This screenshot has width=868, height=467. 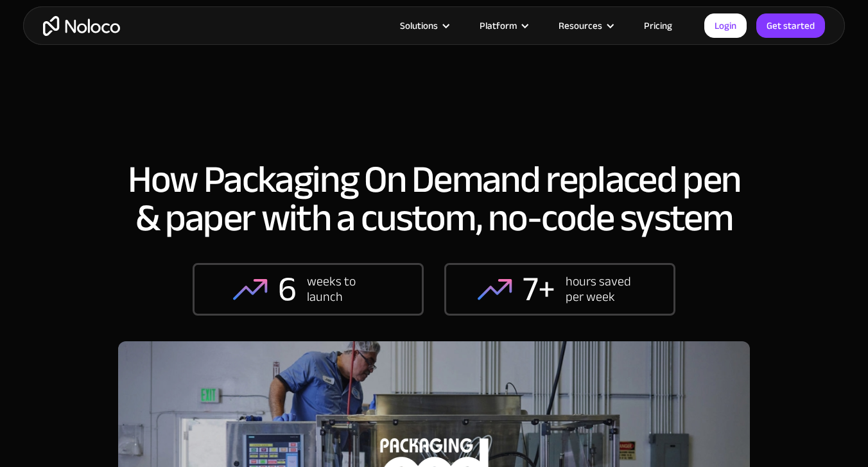 What do you see at coordinates (434, 199) in the screenshot?
I see `h1: How Packaging On Demand replaced pen & paper with a custom, no-code system` at bounding box center [434, 199].